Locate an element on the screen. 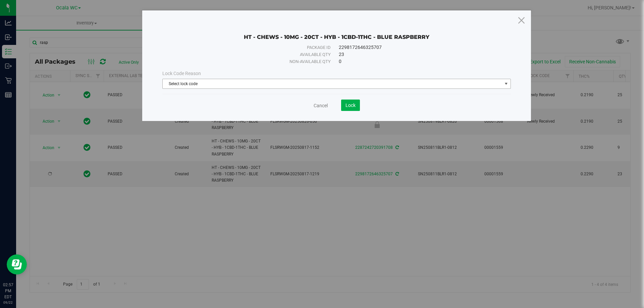  div: 2298172646325707 is located at coordinates (417, 47).